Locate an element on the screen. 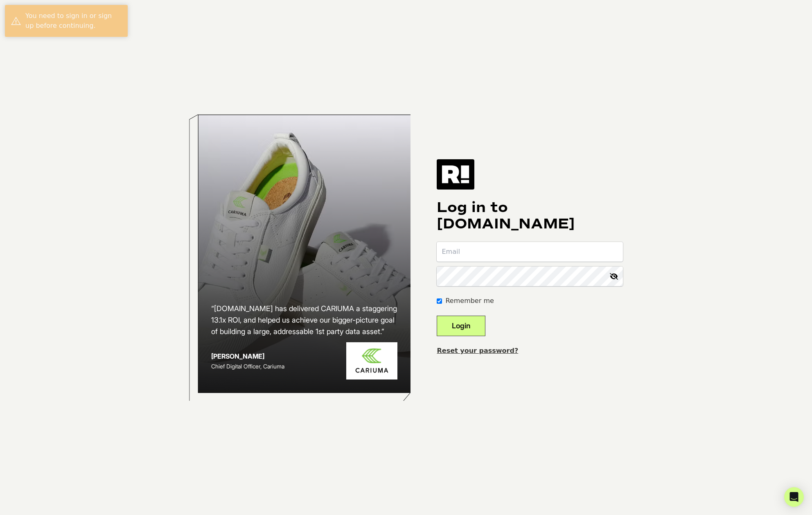 The width and height of the screenshot is (812, 515). span: Chief Digital Officer, Cariuma is located at coordinates (247, 366).